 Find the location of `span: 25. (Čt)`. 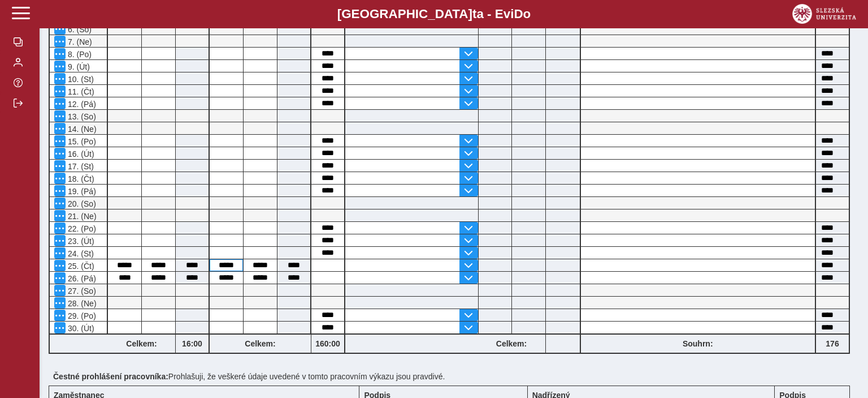

span: 25. (Čt) is located at coordinates (79, 266).